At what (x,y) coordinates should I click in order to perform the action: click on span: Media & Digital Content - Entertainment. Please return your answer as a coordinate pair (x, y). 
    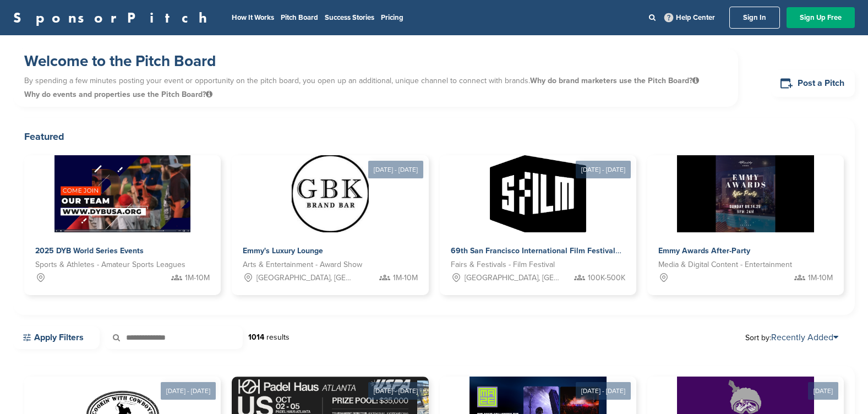
    Looking at the image, I should click on (725, 265).